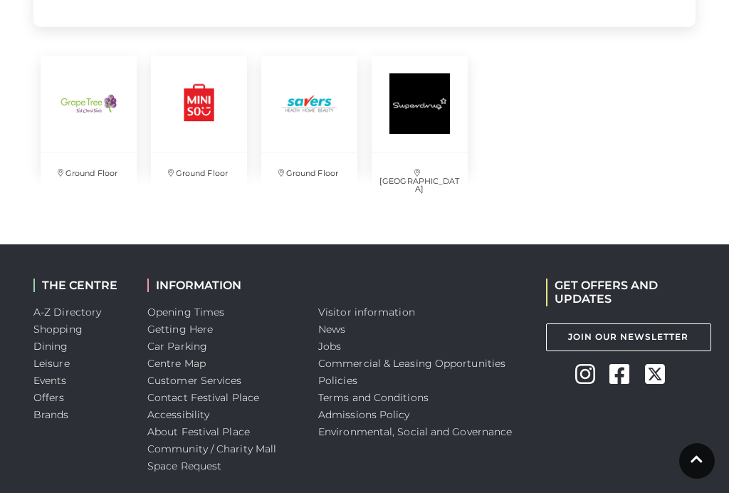  I want to click on a: Contact Festival Place, so click(203, 397).